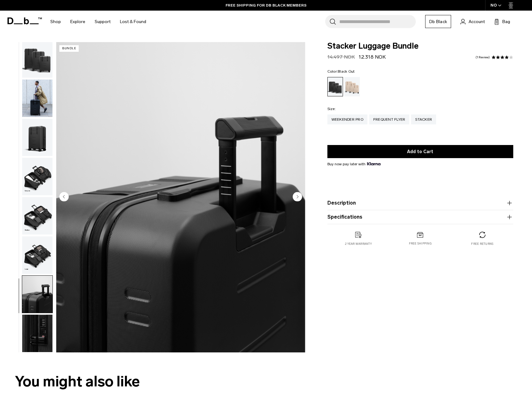 The image size is (532, 397). Describe the element at coordinates (420, 244) in the screenshot. I see `p: Free shipping` at that location.